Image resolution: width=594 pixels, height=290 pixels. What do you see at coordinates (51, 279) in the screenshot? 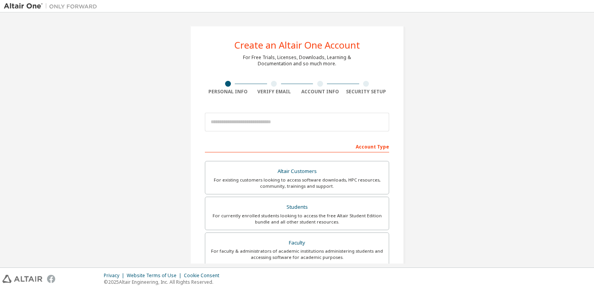
I see `img: facebook.svg` at bounding box center [51, 279].